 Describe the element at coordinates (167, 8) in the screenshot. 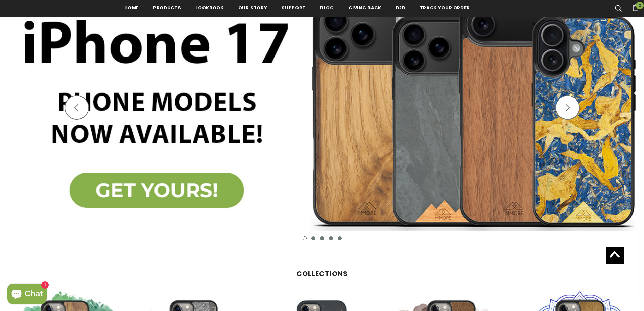

I see `span: Products` at that location.